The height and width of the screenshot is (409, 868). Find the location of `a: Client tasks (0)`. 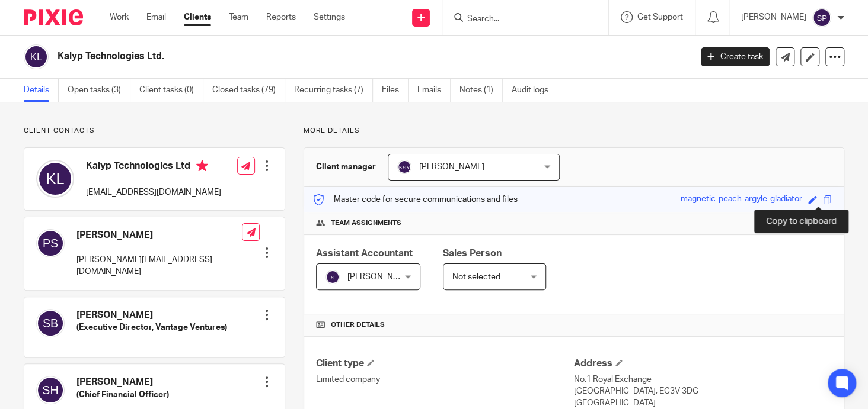

a: Client tasks (0) is located at coordinates (172, 90).